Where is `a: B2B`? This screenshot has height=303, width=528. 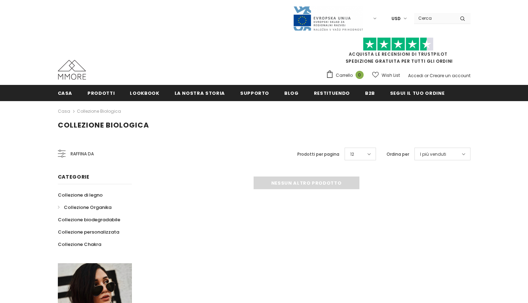 a: B2B is located at coordinates (370, 93).